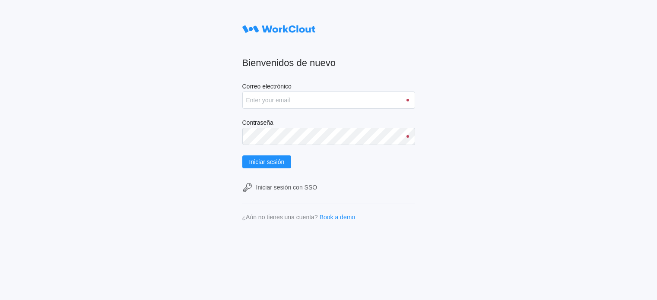 The width and height of the screenshot is (657, 300). What do you see at coordinates (287, 187) in the screenshot?
I see `div: Iniciar sesión con SSO` at bounding box center [287, 187].